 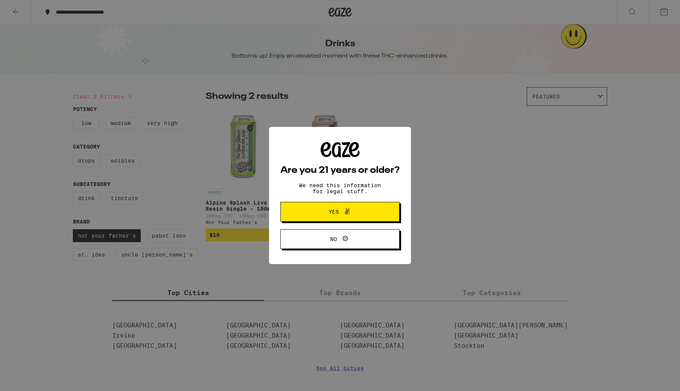 I want to click on button: Yes, so click(x=340, y=212).